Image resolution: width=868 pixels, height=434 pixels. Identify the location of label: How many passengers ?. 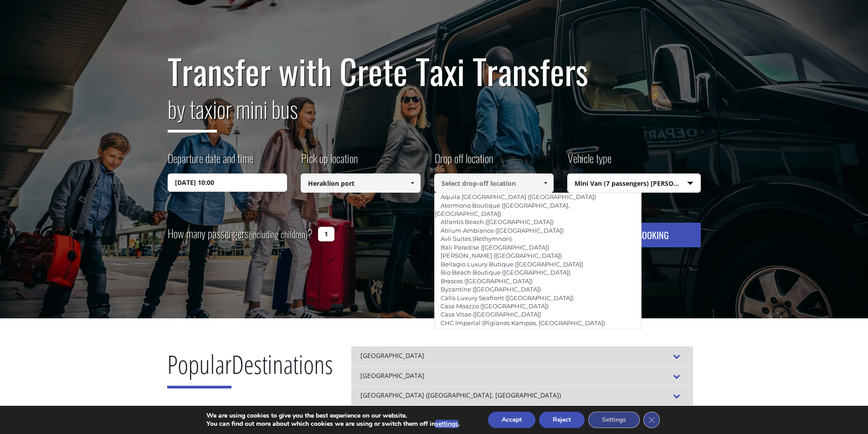
(240, 234).